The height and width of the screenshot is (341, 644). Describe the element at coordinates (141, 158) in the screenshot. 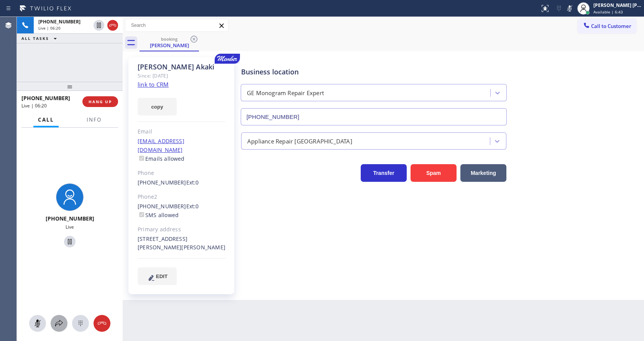

I see `input: Emails allowed` at that location.